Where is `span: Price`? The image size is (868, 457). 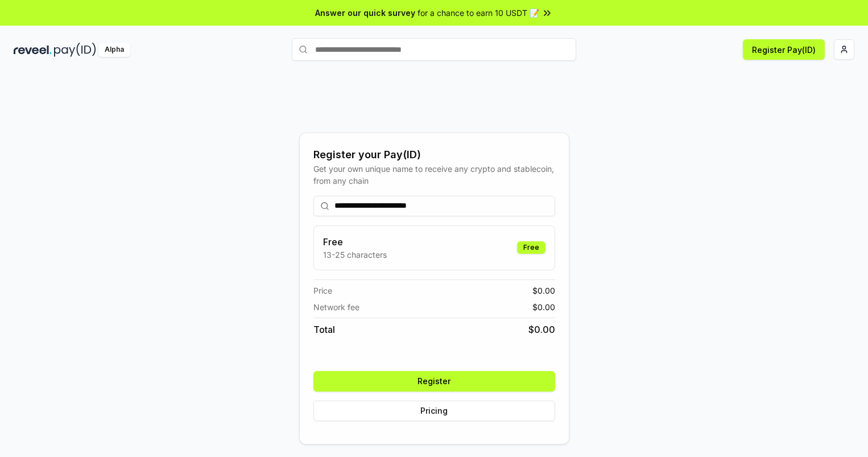
span: Price is located at coordinates (323, 290).